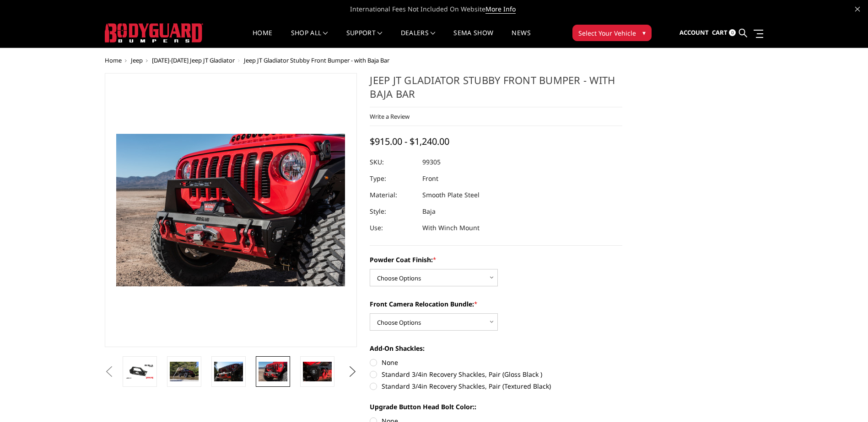  Describe the element at coordinates (113, 60) in the screenshot. I see `span: Home` at that location.